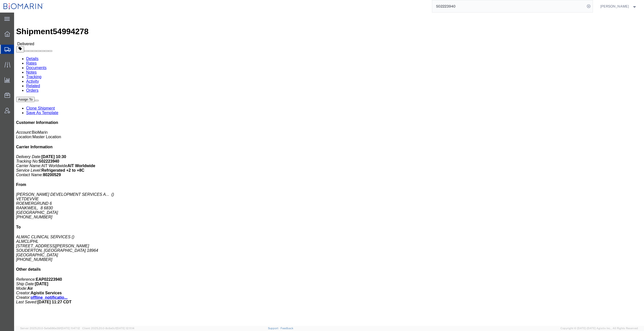  I want to click on span: Server: 2025.20.0-5efa686e39f, so click(50, 328).